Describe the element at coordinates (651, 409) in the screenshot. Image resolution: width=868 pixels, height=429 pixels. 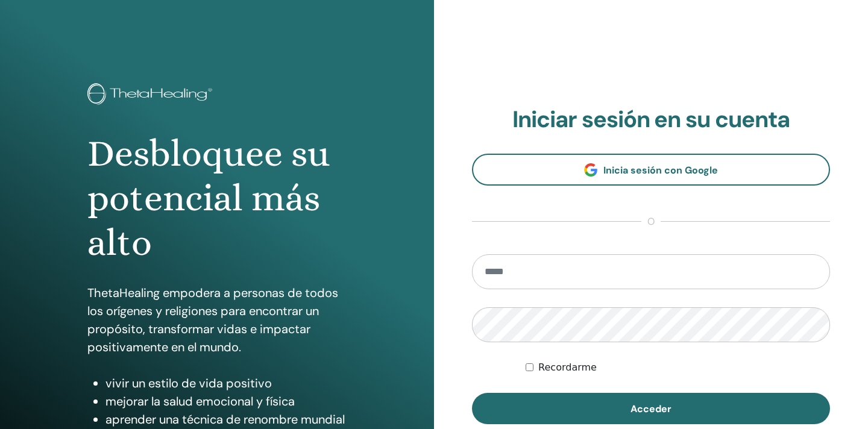
I see `button: Acceder` at that location.